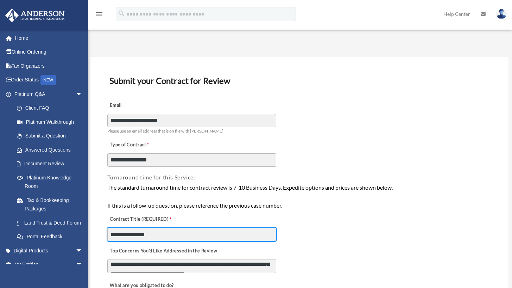  I want to click on a: Platinum Walkthrough, so click(51, 122).